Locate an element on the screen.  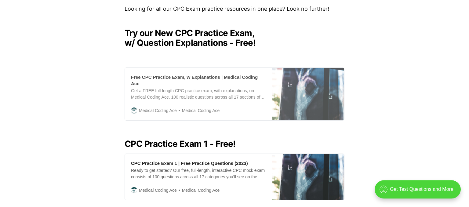
div: Free CPC Practice Exam, w Explanations | Medical Coding Ace is located at coordinates (198, 80).